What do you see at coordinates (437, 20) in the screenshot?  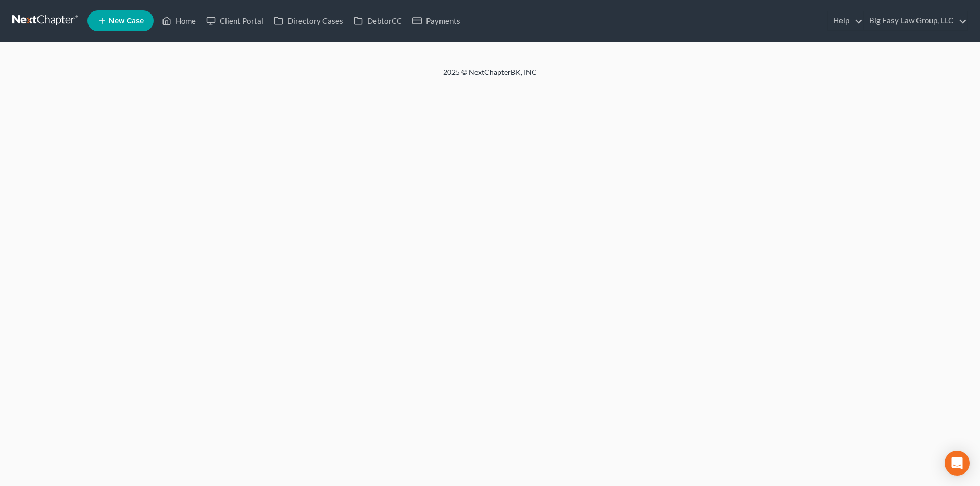 I see `a: Payments` at bounding box center [437, 20].